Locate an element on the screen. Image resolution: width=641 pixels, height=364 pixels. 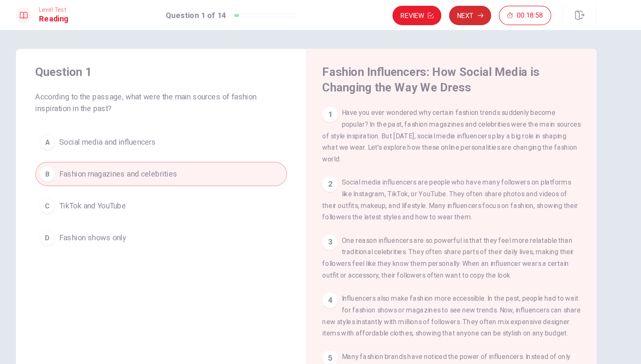
div: 3 is located at coordinates (341, 211).